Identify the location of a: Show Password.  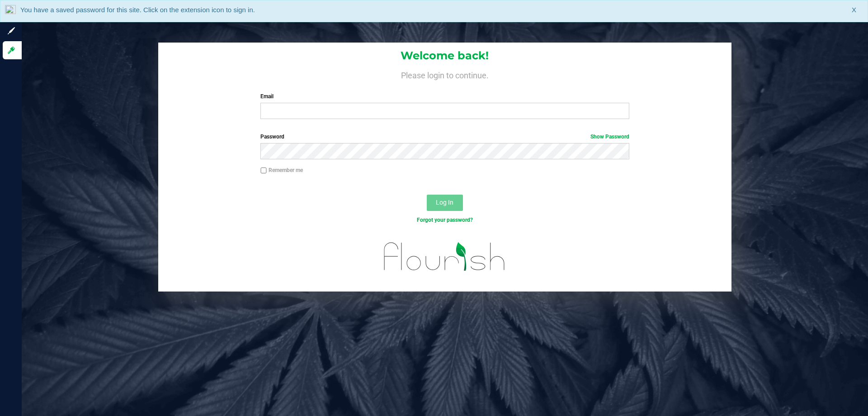
(610, 137).